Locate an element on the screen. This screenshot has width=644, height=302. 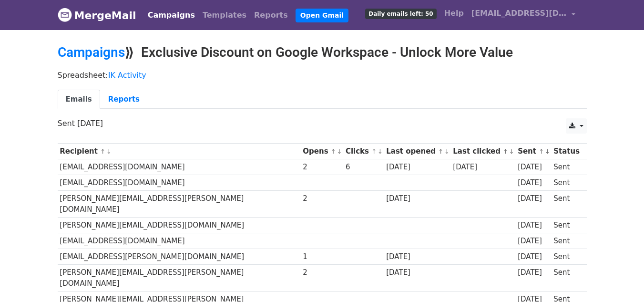
a: Daily emails left: 50 is located at coordinates (401, 13).